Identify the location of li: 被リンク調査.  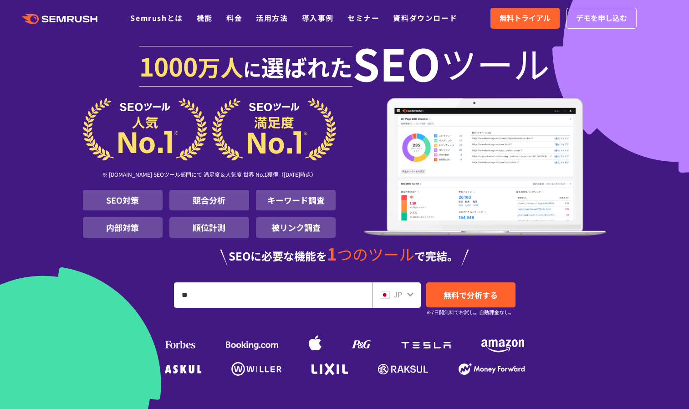
(296, 227).